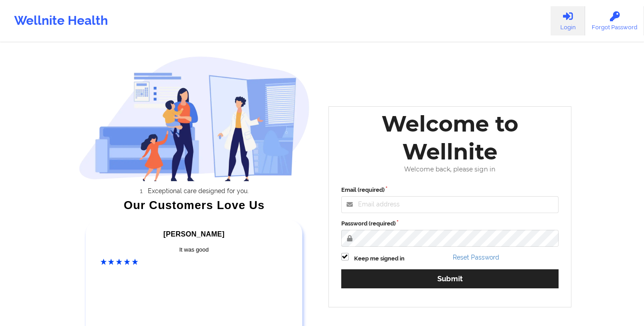 This screenshot has width=644, height=326. Describe the element at coordinates (568, 21) in the screenshot. I see `a: Login` at that location.